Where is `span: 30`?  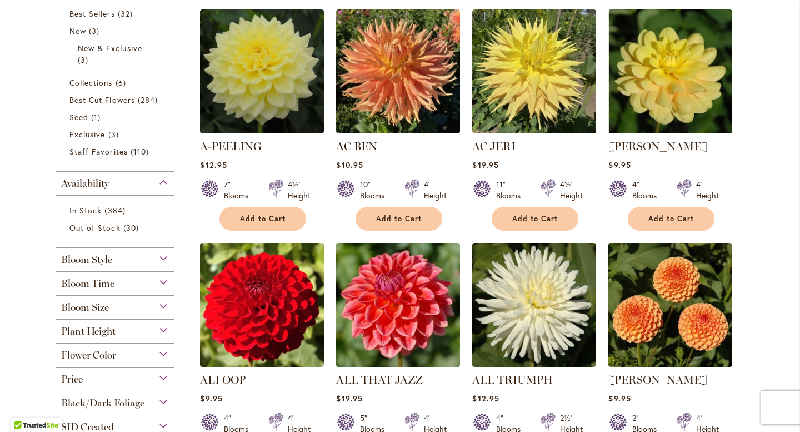
span: 30 is located at coordinates (132, 227).